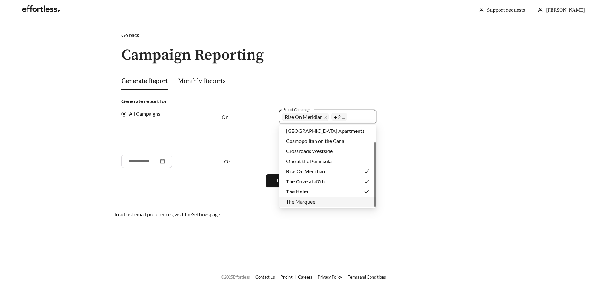  What do you see at coordinates (316, 141) in the screenshot?
I see `span: Cosmopolitan on the Canal` at bounding box center [316, 141].